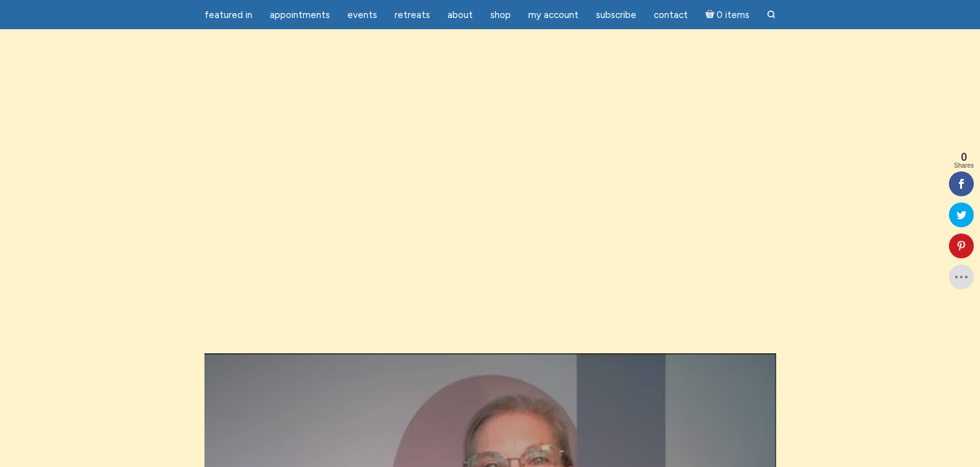 The image size is (980, 467). What do you see at coordinates (728, 14) in the screenshot?
I see `a: Cart0 items` at bounding box center [728, 14].